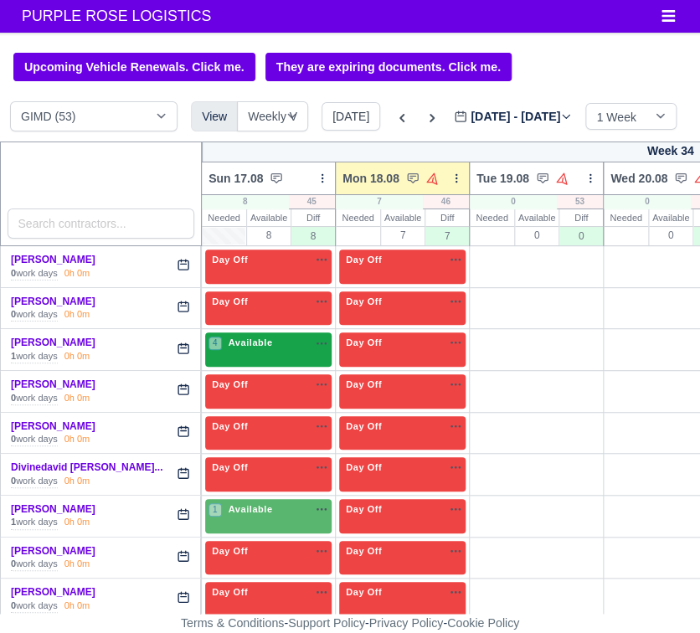 This screenshot has width=700, height=633. I want to click on span: Mon 18.08, so click(371, 178).